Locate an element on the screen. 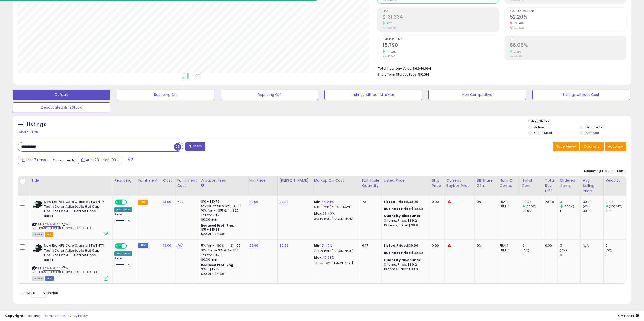 The height and width of the screenshot is (321, 644). div: Preset: is located at coordinates (123, 219).